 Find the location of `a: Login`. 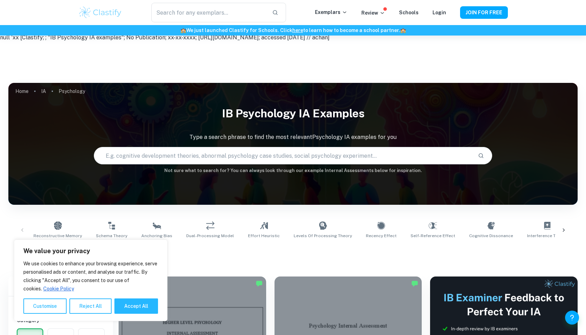

a: Login is located at coordinates (439, 13).